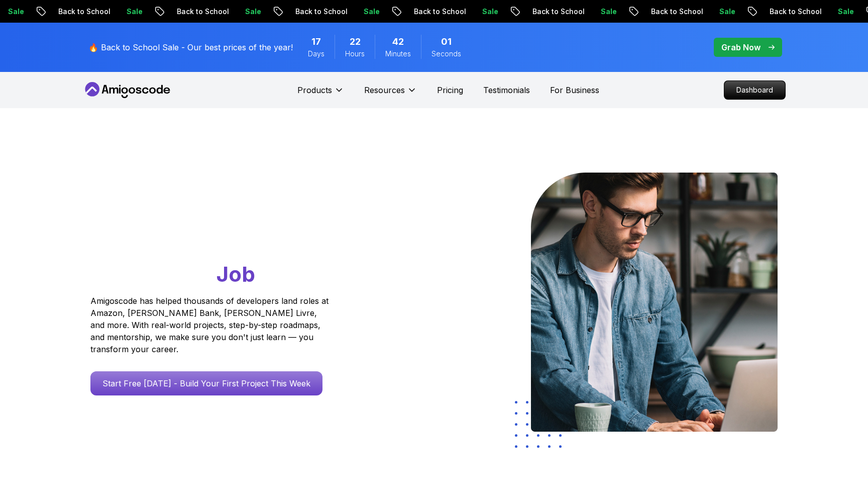 This screenshot has height=482, width=868. Describe the element at coordinates (446, 54) in the screenshot. I see `span: Seconds` at that location.